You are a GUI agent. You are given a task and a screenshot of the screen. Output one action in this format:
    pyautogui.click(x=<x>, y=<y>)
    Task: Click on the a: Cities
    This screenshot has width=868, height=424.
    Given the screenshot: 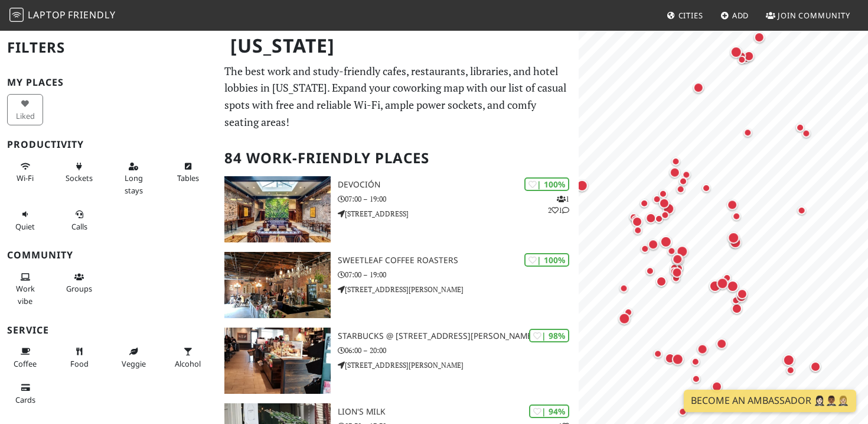 What is the action you would take?
    pyautogui.click(x=685, y=15)
    